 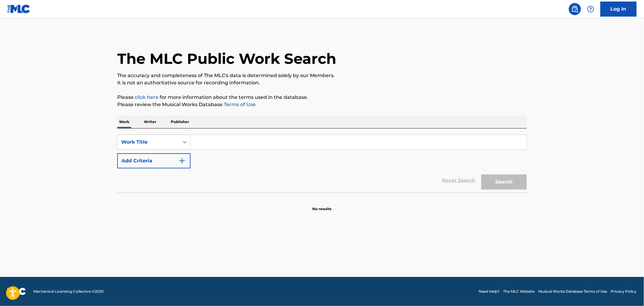 What do you see at coordinates (629, 292) in the screenshot?
I see `div: Chat Widget` at bounding box center [629, 292].